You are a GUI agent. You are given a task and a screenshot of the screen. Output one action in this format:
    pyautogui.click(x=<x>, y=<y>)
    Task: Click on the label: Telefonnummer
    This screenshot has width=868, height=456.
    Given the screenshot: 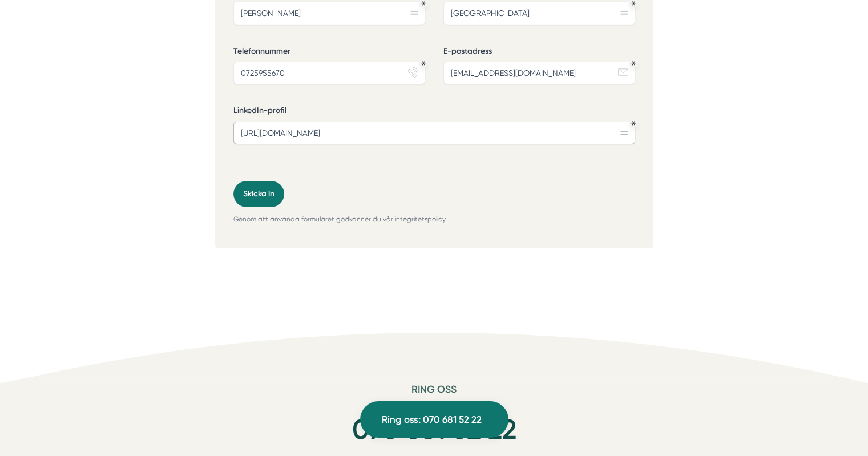 What is the action you would take?
    pyautogui.click(x=329, y=53)
    